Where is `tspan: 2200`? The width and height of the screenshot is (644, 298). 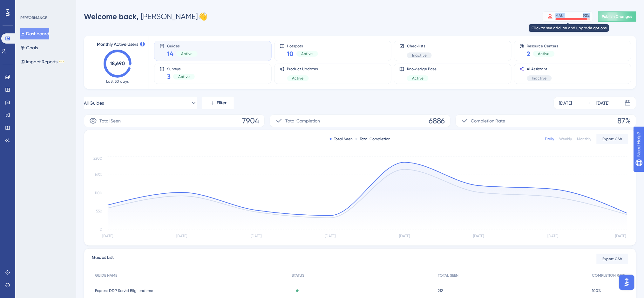 tspan: 2200 is located at coordinates (98, 158).